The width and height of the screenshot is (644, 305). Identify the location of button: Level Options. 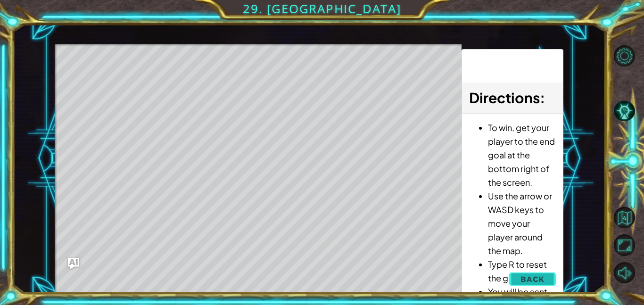
(624, 56).